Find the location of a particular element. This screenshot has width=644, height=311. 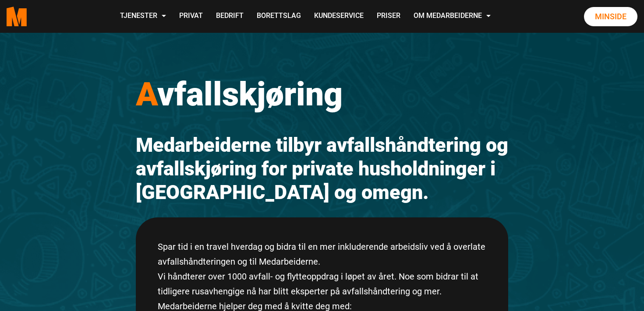

a: Om Medarbeiderne is located at coordinates (452, 16).